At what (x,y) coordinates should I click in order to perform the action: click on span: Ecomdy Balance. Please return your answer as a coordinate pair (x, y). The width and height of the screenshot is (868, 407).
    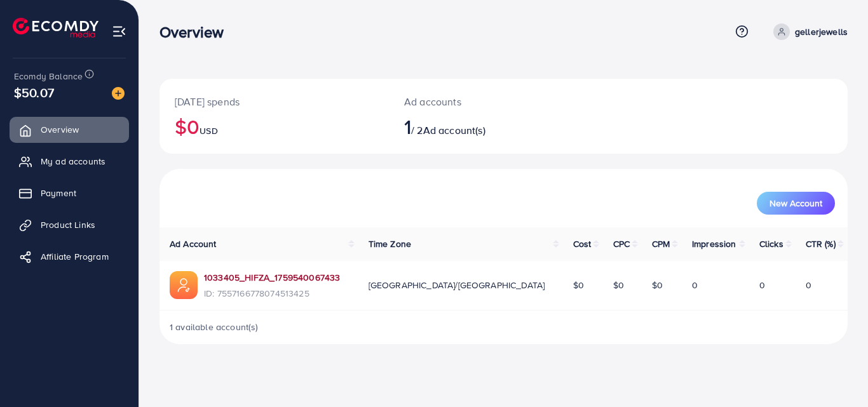
    Looking at the image, I should click on (48, 76).